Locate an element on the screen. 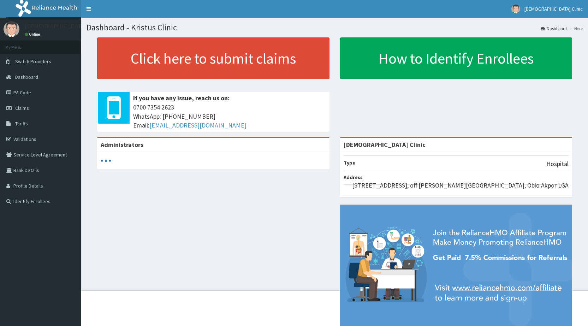 Image resolution: width=588 pixels, height=326 pixels. b: If you have any issue, reach us on: is located at coordinates (181, 98).